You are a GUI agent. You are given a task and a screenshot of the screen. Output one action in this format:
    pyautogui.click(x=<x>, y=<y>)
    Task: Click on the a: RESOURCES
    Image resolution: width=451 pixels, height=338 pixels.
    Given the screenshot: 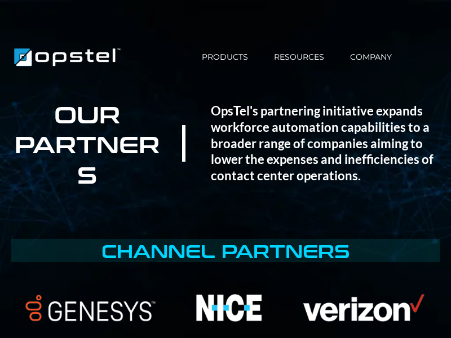 What is the action you would take?
    pyautogui.click(x=299, y=57)
    